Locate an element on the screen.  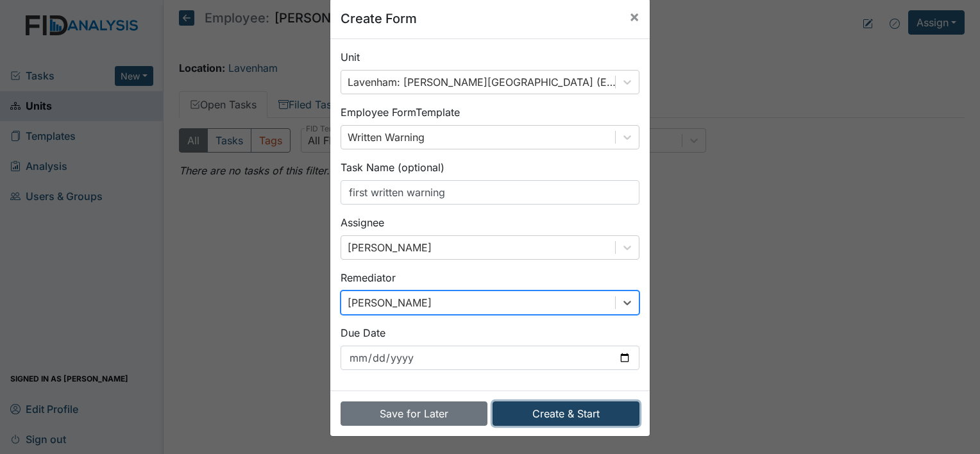
label: Remediator is located at coordinates (368, 278).